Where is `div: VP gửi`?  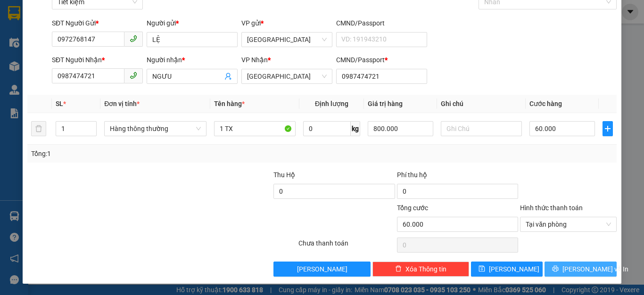 div: VP gửi is located at coordinates (287, 23).